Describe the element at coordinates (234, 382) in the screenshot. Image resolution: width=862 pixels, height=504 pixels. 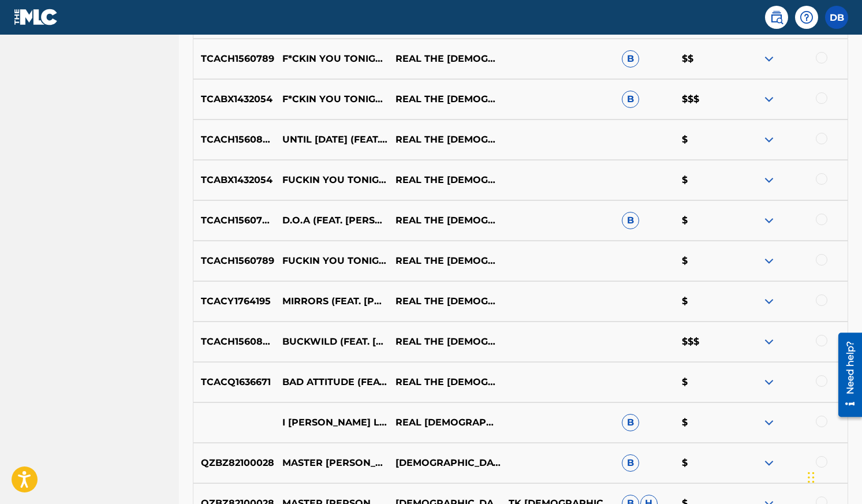
I see `p: TCACQ1636671` at that location.